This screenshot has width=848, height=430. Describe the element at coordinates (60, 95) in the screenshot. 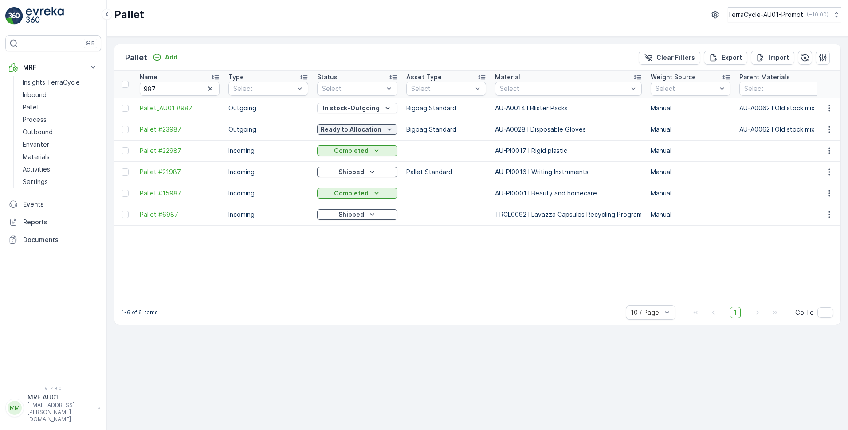

I see `a: Inbound` at that location.